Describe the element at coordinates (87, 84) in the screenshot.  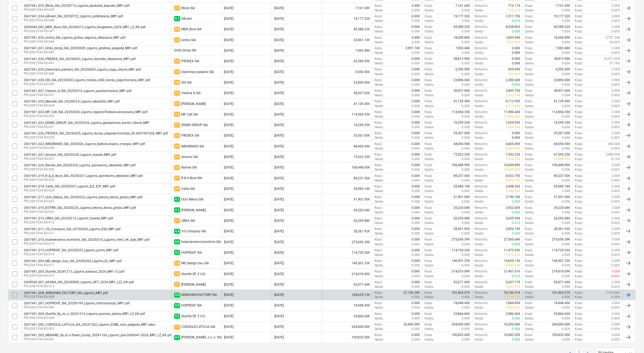
I see `p: PRJ2001934-SO-039` at that location.